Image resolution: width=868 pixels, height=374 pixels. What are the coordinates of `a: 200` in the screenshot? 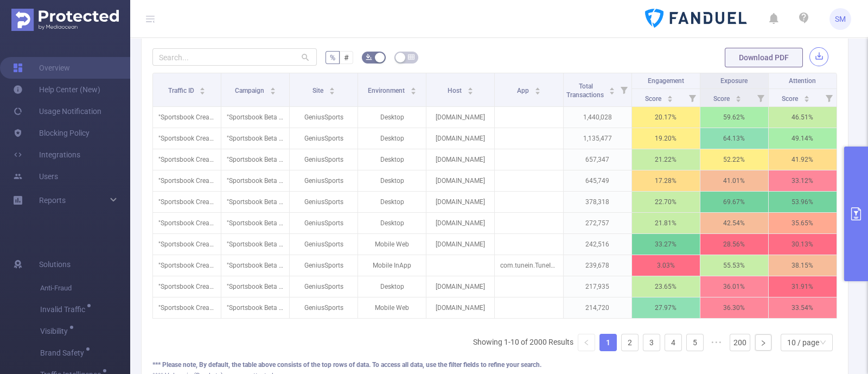 It's located at (739, 342).